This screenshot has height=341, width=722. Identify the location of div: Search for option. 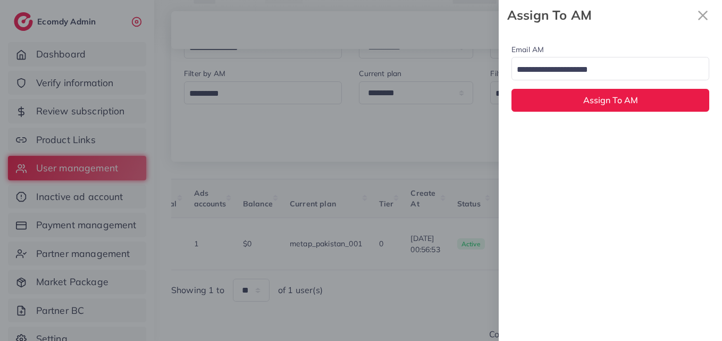
(611, 68).